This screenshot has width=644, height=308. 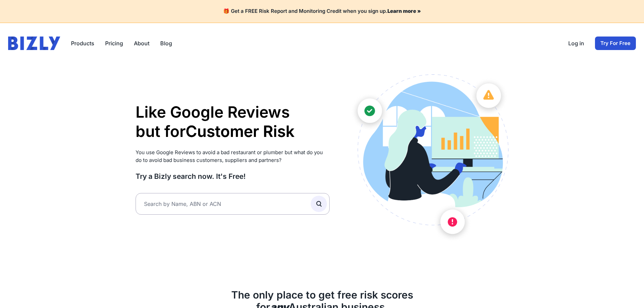 What do you see at coordinates (576, 43) in the screenshot?
I see `a: Log in` at bounding box center [576, 43].